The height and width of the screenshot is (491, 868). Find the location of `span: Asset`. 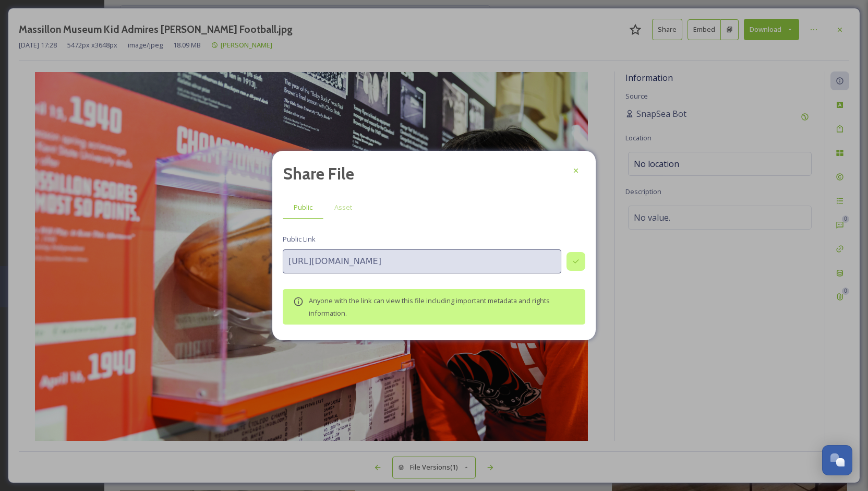

span: Asset is located at coordinates (343, 207).